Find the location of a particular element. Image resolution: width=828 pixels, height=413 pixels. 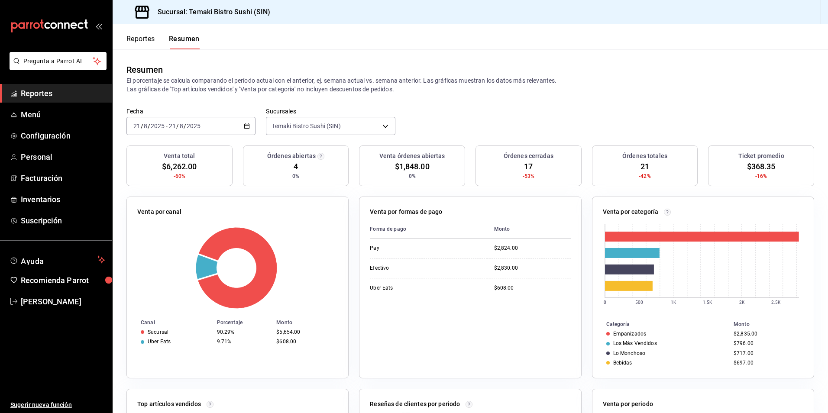

span: $368.35 is located at coordinates (761, 166).